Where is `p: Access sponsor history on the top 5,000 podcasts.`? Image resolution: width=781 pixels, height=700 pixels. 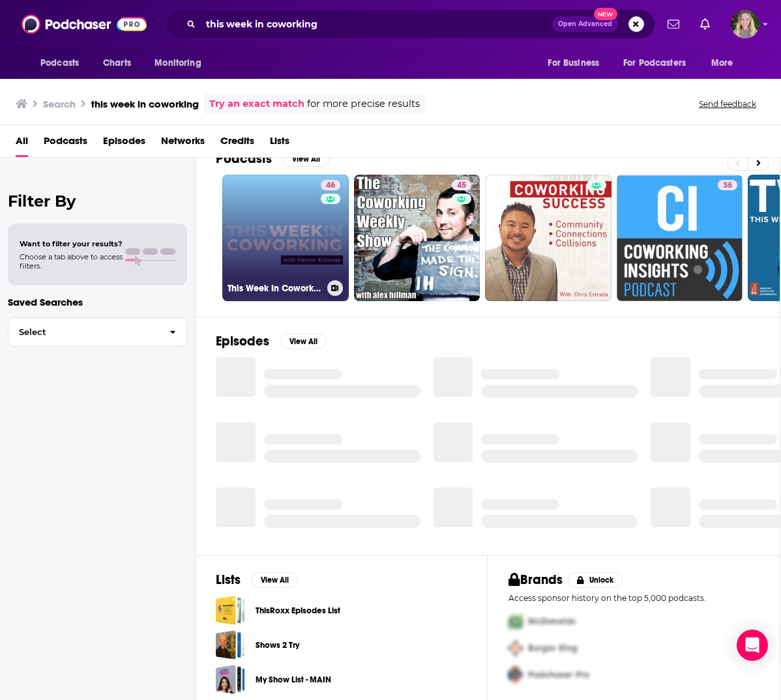 p: Access sponsor history on the top 5,000 podcasts. is located at coordinates (633, 598).